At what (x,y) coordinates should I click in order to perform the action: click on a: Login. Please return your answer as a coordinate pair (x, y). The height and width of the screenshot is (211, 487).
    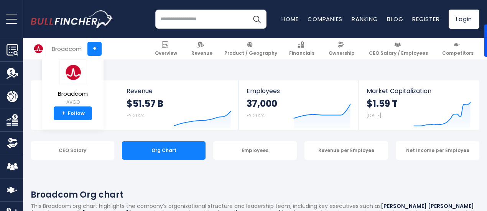
    Looking at the image, I should click on (464, 19).